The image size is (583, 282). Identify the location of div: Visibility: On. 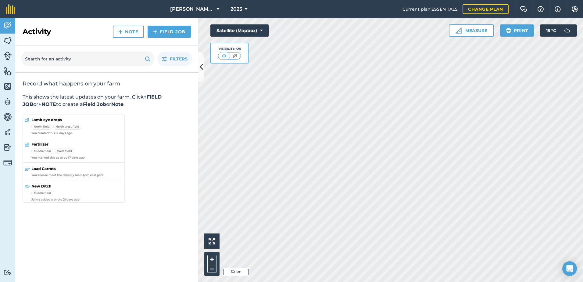
(230, 49).